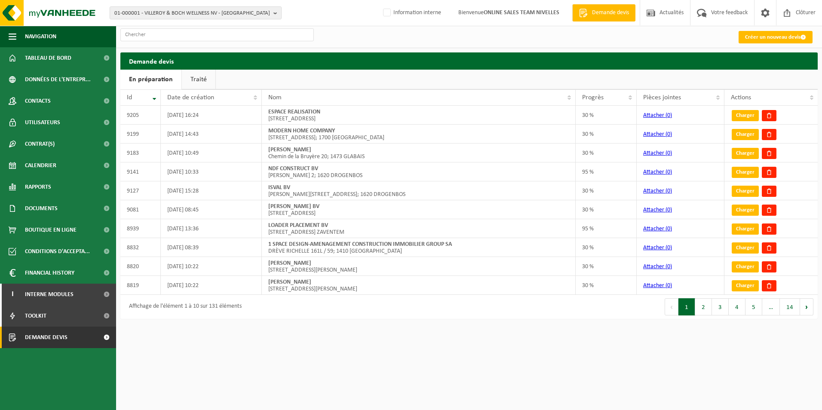  Describe the element at coordinates (51, 230) in the screenshot. I see `span: Boutique en ligne` at that location.